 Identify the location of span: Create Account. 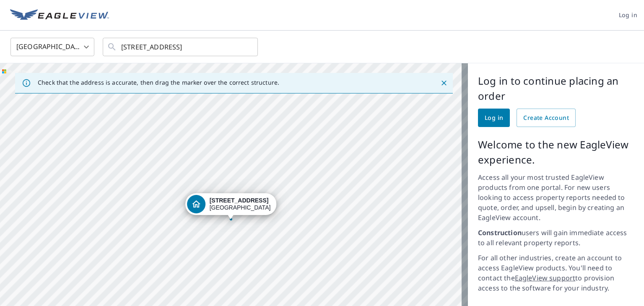
(546, 118).